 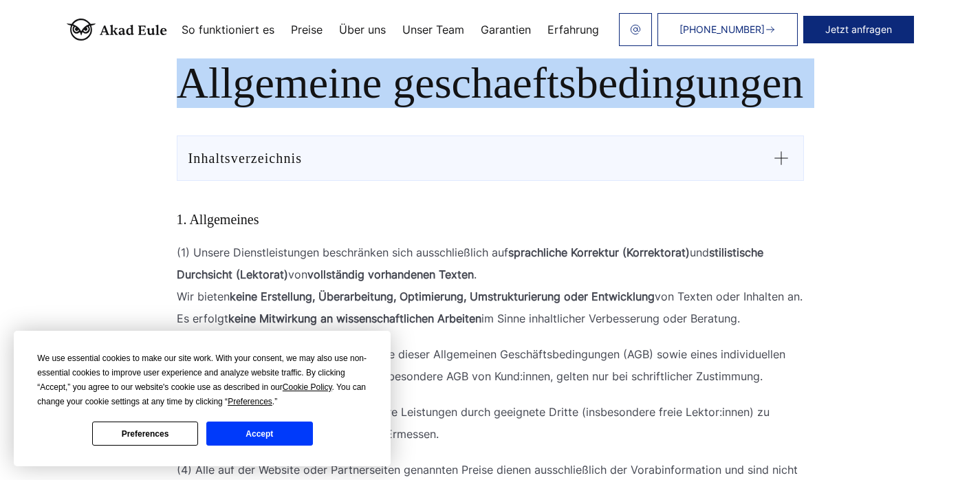 I want to click on button: Preferences, so click(x=145, y=433).